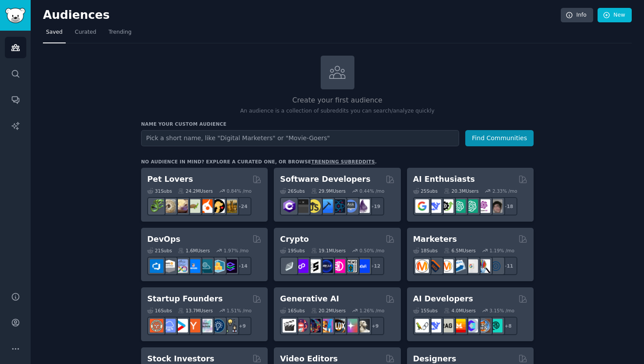  Describe the element at coordinates (313, 266) in the screenshot. I see `img: ethstaker` at that location.